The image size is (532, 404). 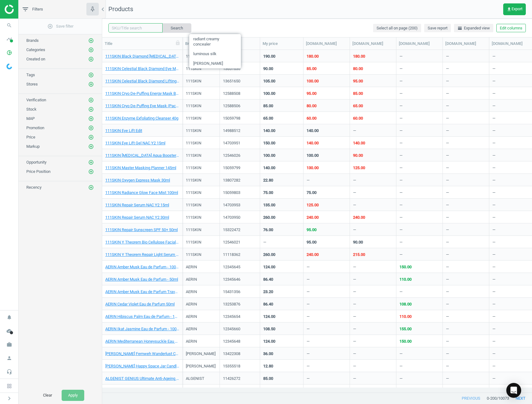 What do you see at coordinates (313, 205) in the screenshot?
I see `div: 125.00` at bounding box center [313, 205].